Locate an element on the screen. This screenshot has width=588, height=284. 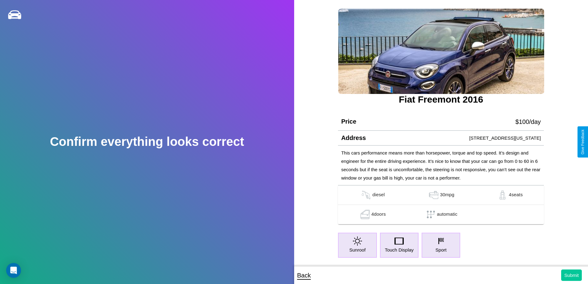
p: diesel is located at coordinates (378, 195).